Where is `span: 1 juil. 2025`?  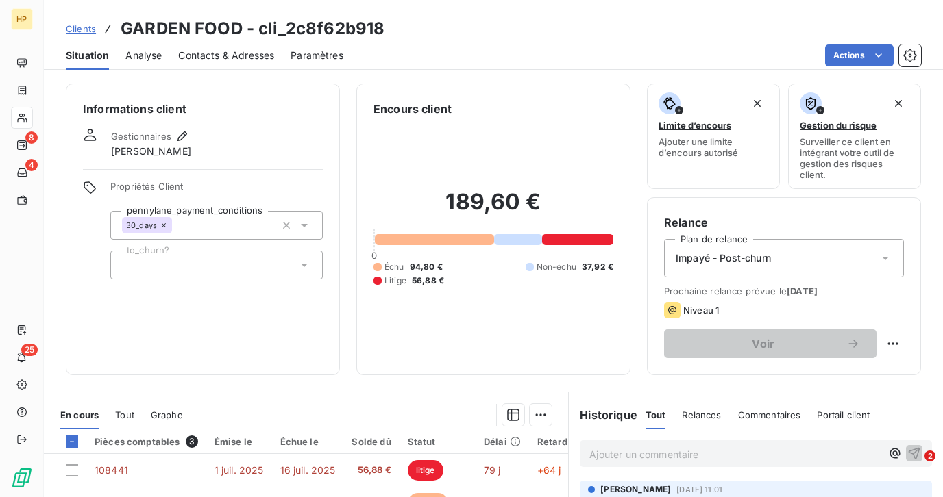 span: 1 juil. 2025 is located at coordinates (239, 470).